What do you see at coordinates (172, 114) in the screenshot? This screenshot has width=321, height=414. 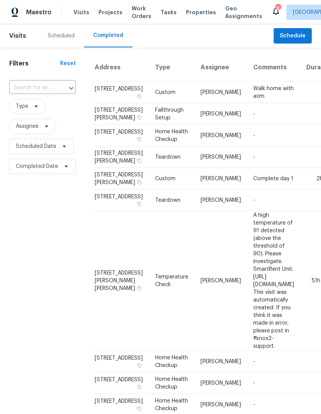 I see `td: Fallthrough Setup` at bounding box center [172, 114].